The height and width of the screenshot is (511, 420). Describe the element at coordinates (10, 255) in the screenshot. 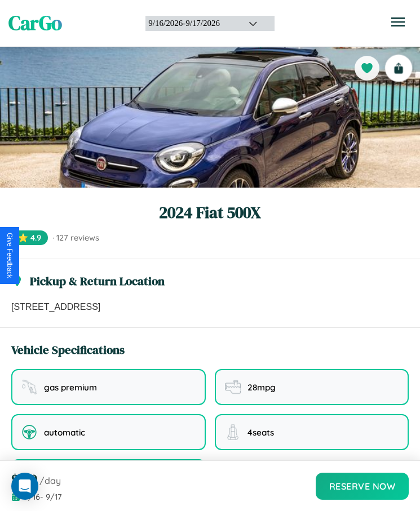

I see `div: Give Feedback` at that location.